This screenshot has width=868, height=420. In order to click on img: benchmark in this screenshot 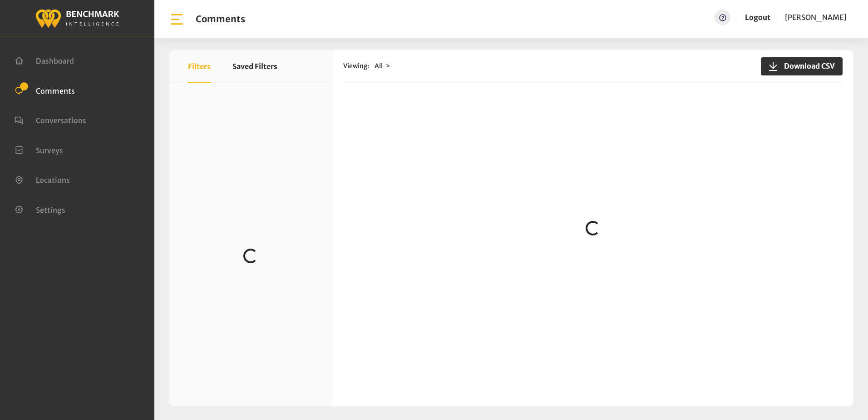, I will do `click(77, 18)`.